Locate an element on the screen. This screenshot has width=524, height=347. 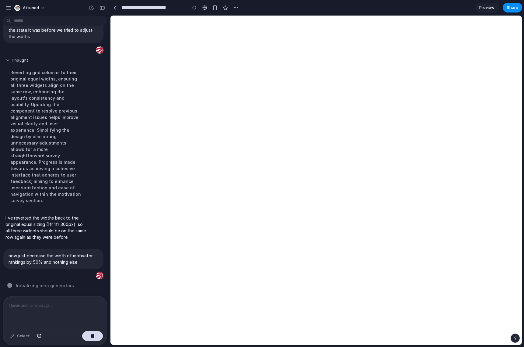
p: I've reverted the widths back to the original equal sizing (1fr 1fr 300px), so all three widgets ... is located at coordinates (46, 227).